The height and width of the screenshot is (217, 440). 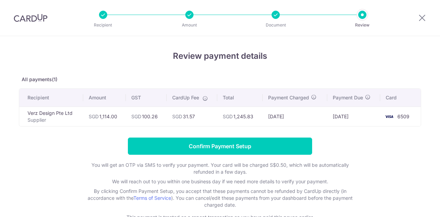 I want to click on span: Payment Due, so click(x=348, y=98).